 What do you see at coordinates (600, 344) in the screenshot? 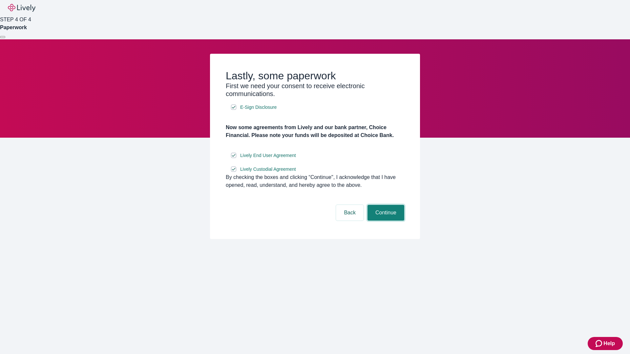
I see `svg: Zendesk support icon` at bounding box center [600, 344].